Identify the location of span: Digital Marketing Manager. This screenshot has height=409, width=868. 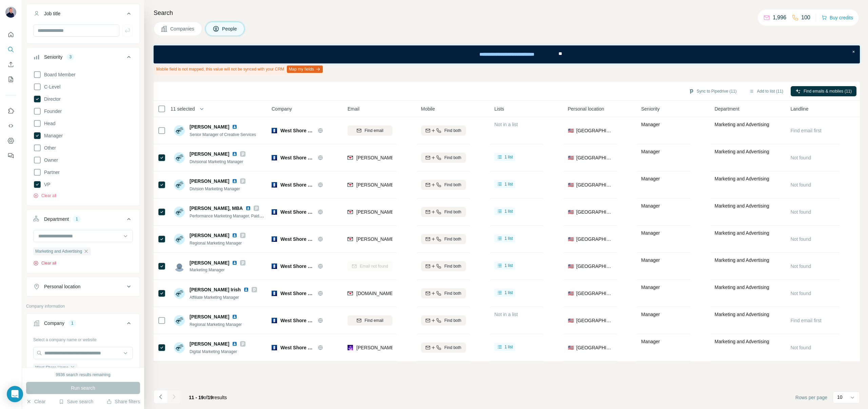
(214, 352).